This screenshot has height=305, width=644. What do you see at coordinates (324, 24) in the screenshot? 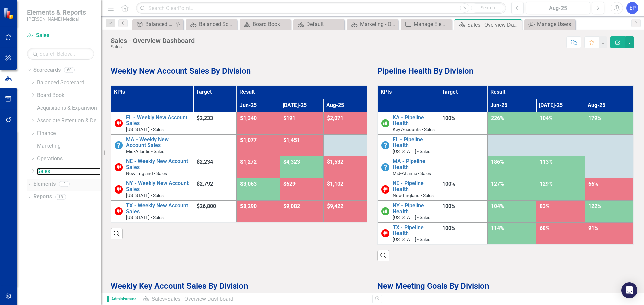
I see `div: Default` at bounding box center [324, 24].